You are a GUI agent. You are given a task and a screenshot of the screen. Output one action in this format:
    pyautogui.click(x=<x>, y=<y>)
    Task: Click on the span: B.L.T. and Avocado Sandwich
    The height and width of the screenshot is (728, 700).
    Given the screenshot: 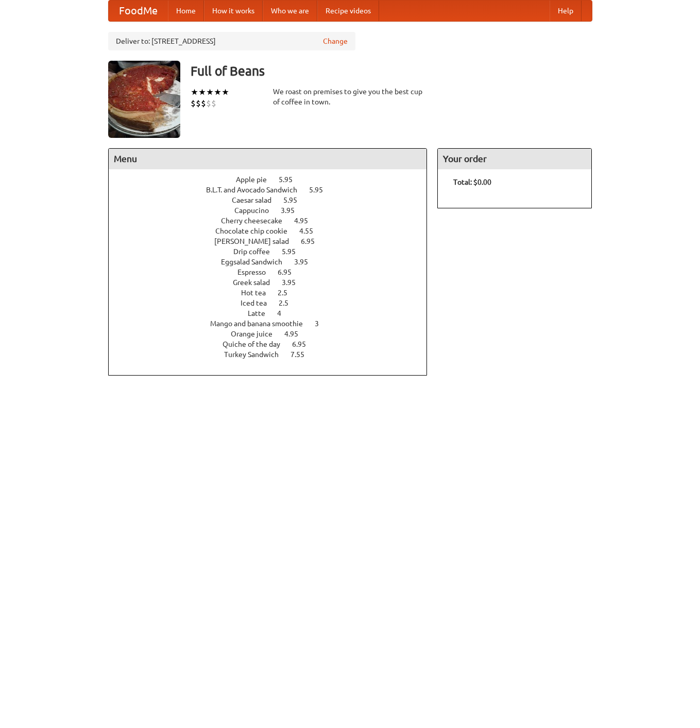 What is the action you would take?
    pyautogui.click(x=257, y=190)
    